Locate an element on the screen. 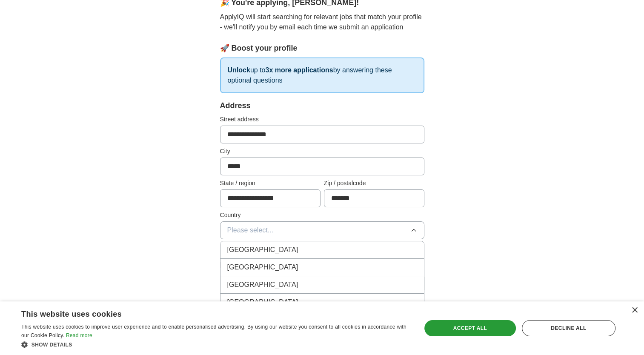 Image resolution: width=644 pixels, height=355 pixels. a: Read more, opens a new window is located at coordinates (79, 336).